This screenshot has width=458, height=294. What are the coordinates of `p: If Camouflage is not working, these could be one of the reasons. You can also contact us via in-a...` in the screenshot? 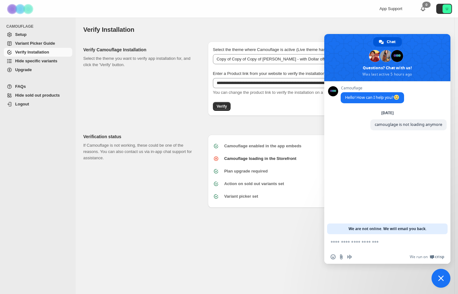 It's located at (140, 152).